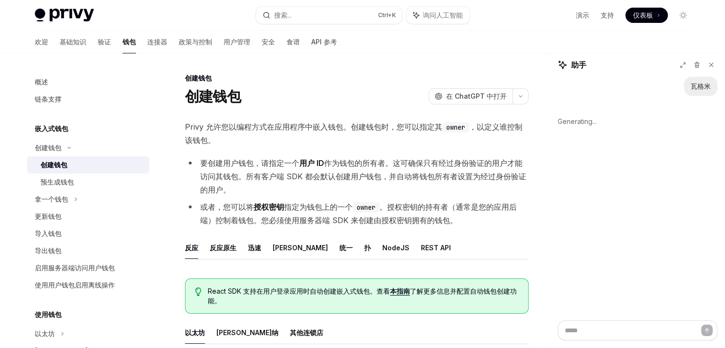  I want to click on a: 概述, so click(88, 82).